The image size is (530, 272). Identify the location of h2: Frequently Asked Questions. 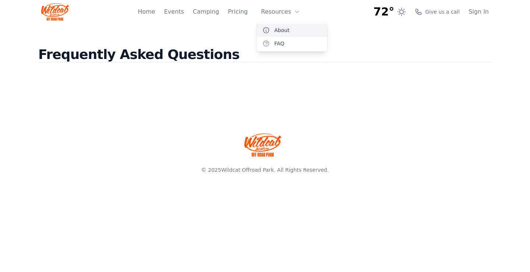
(265, 60).